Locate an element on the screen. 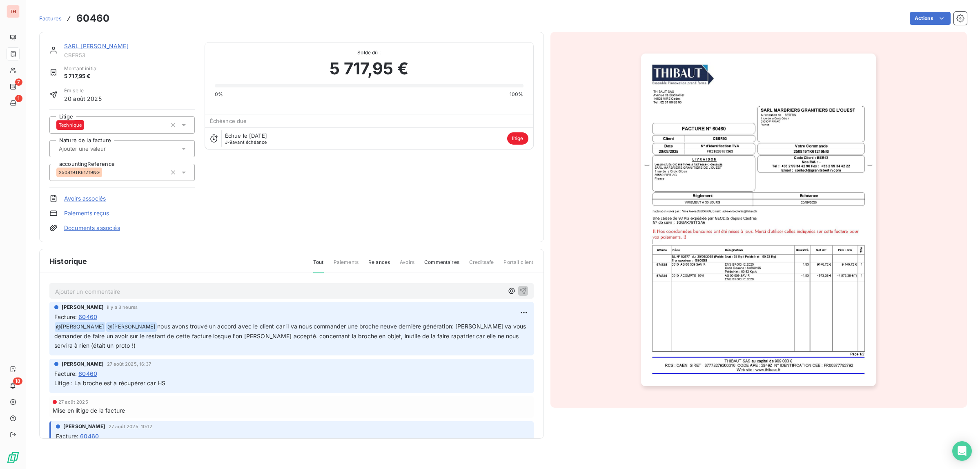 The width and height of the screenshot is (980, 469). span: nous avons trouvé un accord avec le client car il va nous commander une broche neuve dernière gén... is located at coordinates (291, 336).